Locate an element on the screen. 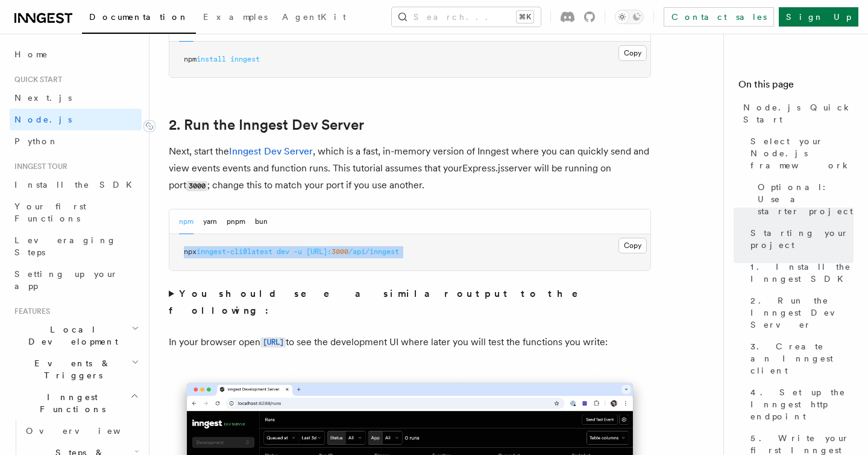 The image size is (868, 455). span: Quick start is located at coordinates (35, 79).